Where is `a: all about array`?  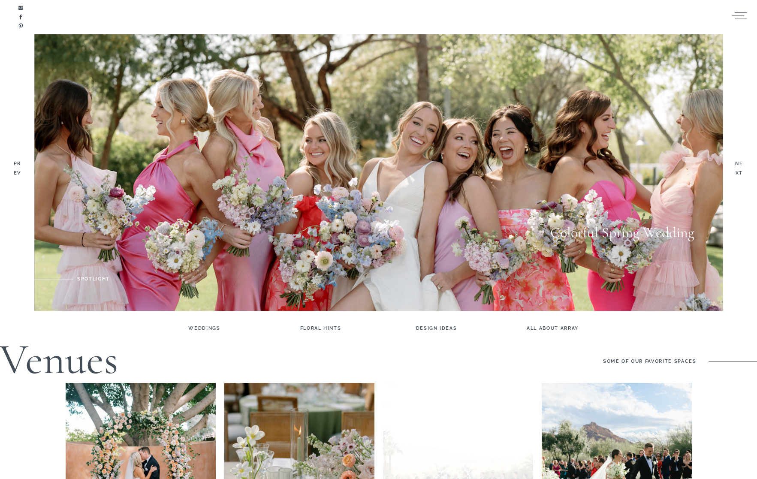
a: all about array is located at coordinates (553, 329).